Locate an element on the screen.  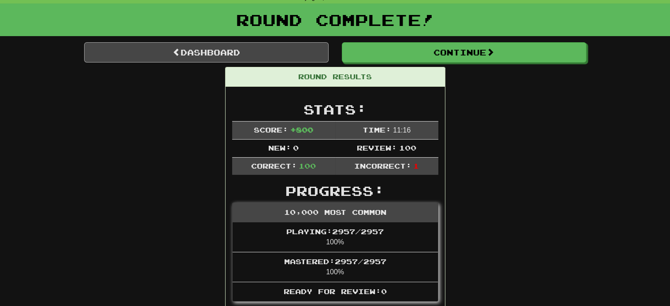
span: Score: is located at coordinates (271, 130).